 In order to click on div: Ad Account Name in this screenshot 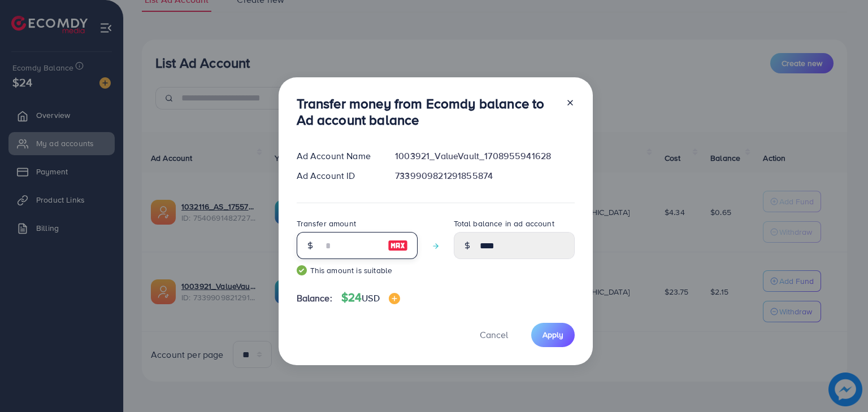, I will do `click(337, 156)`.